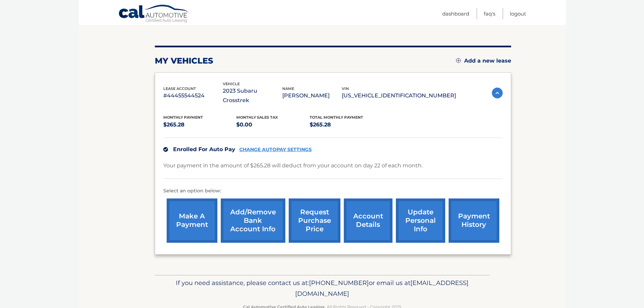 The width and height of the screenshot is (644, 308). What do you see at coordinates (336, 117) in the screenshot?
I see `span: Total Monthly Payment` at bounding box center [336, 117].